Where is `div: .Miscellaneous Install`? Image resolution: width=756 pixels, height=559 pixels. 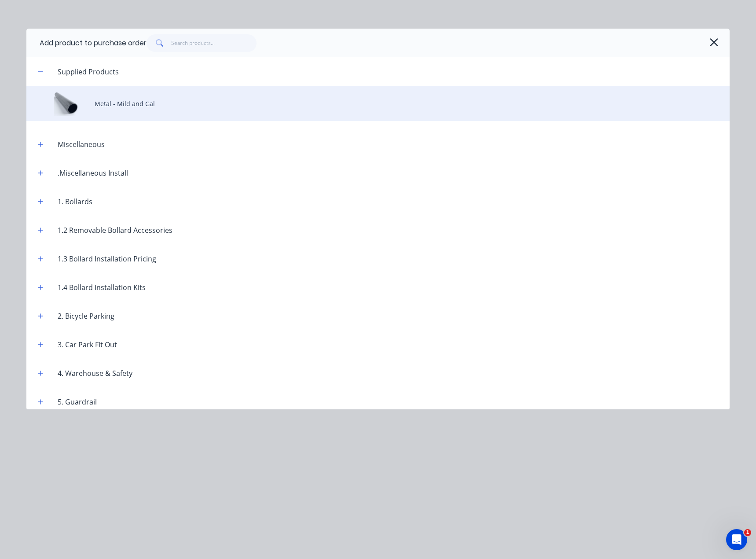 div: .Miscellaneous Install is located at coordinates (93, 173).